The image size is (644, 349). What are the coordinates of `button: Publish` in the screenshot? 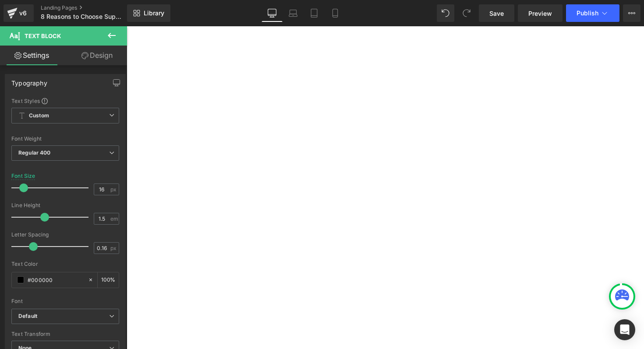 It's located at (593, 13).